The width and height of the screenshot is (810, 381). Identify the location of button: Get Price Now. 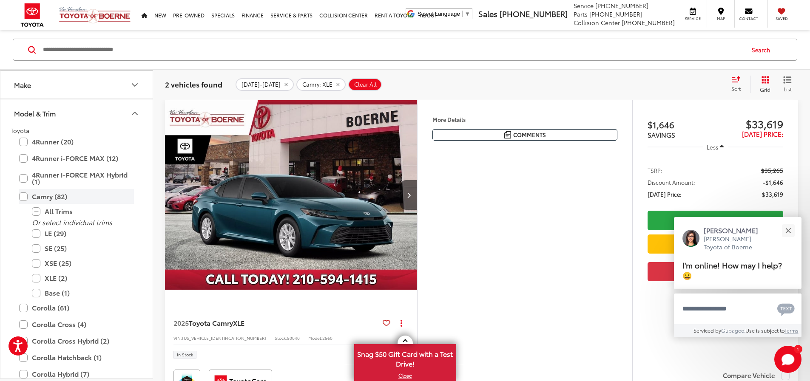
(715, 272).